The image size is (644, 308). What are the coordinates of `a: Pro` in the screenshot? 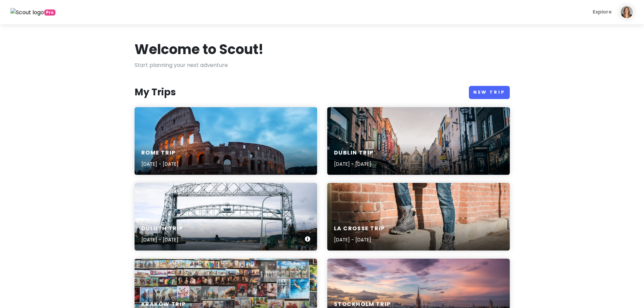 It's located at (33, 12).